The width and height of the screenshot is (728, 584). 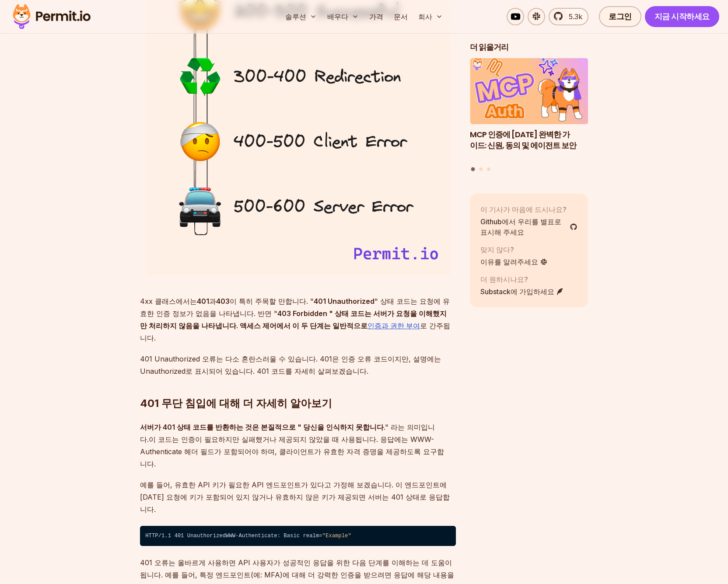 I want to click on font: 배우다, so click(x=337, y=17).